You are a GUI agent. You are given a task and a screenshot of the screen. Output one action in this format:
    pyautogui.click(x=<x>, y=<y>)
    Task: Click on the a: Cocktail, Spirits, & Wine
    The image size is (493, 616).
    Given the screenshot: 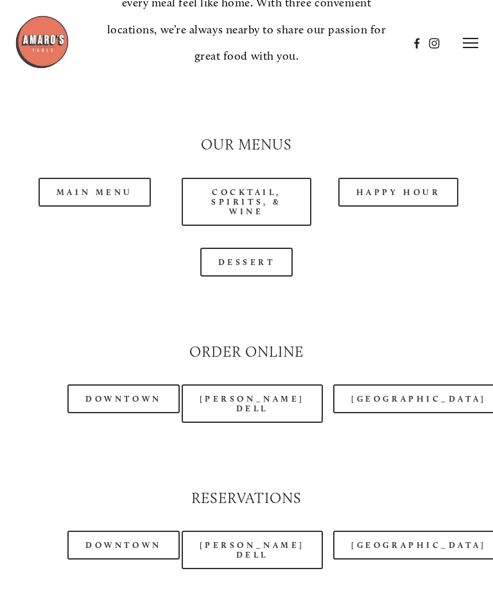 What is the action you would take?
    pyautogui.click(x=247, y=202)
    